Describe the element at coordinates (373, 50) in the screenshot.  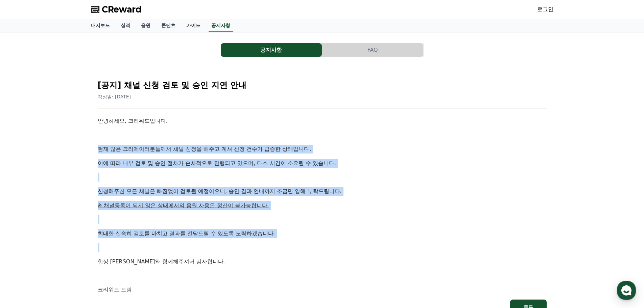
I see `a: FAQ` at that location.